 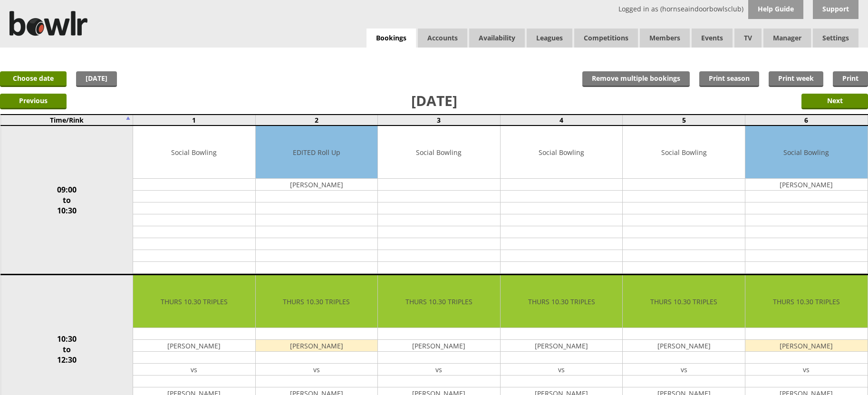 I want to click on a: Availability, so click(x=497, y=38).